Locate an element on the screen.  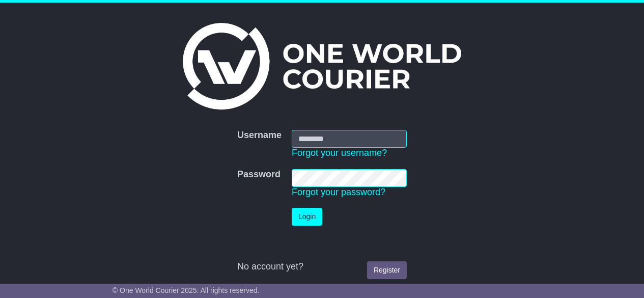
a: Forgot your password? is located at coordinates (338, 192).